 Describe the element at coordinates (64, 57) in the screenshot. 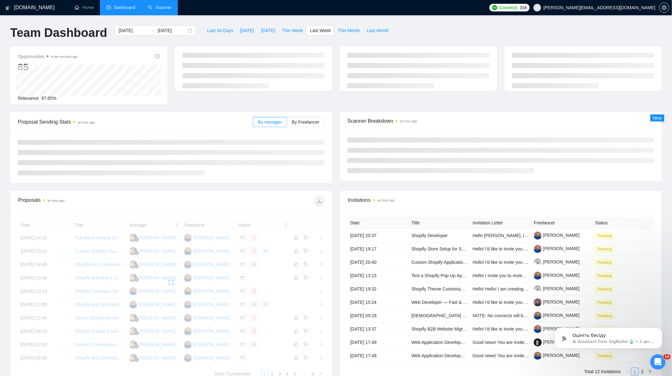

I see `time: a few seconds ago` at that location.